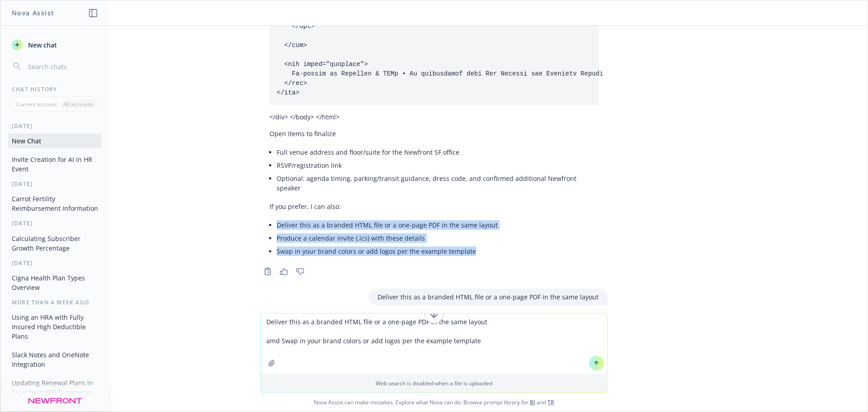  I want to click on li: Deliver this as a branded HTML file or a one-page PDF in the same layout, so click(437, 225).